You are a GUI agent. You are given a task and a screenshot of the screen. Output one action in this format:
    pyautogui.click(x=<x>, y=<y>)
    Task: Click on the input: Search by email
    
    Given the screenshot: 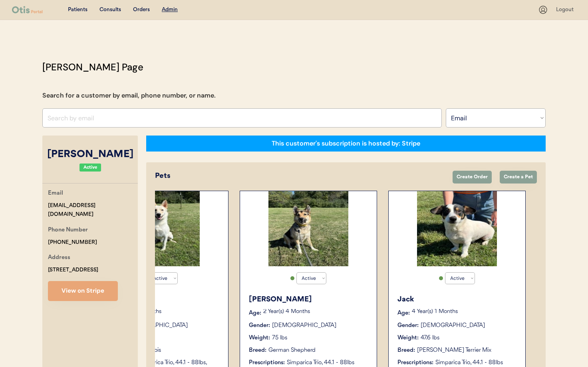 What is the action you would take?
    pyautogui.click(x=242, y=118)
    